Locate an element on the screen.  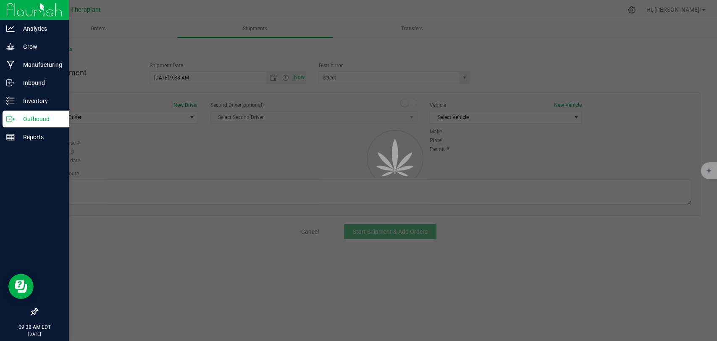
inline-svg: Reports is located at coordinates (10, 137).